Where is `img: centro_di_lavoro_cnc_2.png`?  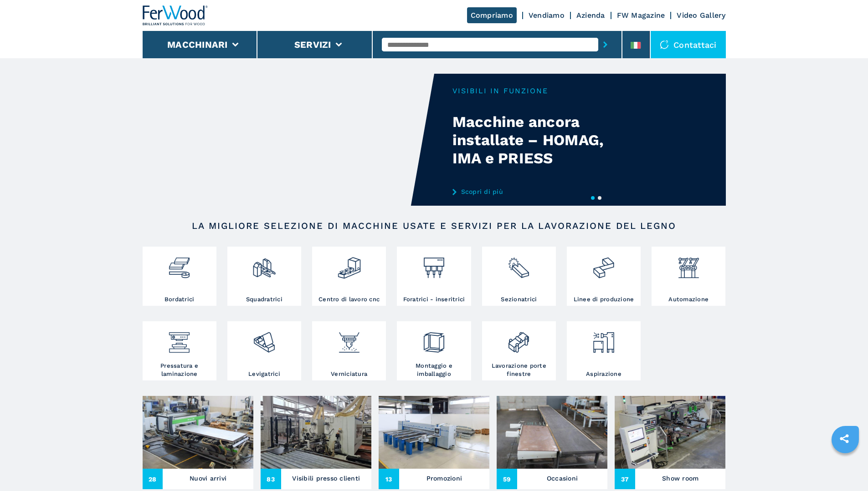 img: centro_di_lavoro_cnc_2.png is located at coordinates (349, 265).